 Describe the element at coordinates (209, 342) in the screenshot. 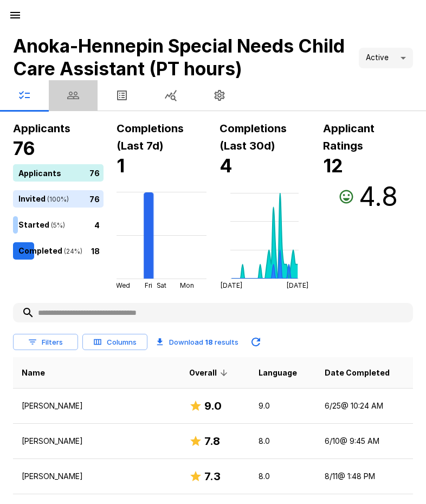

I see `b: 18` at that location.